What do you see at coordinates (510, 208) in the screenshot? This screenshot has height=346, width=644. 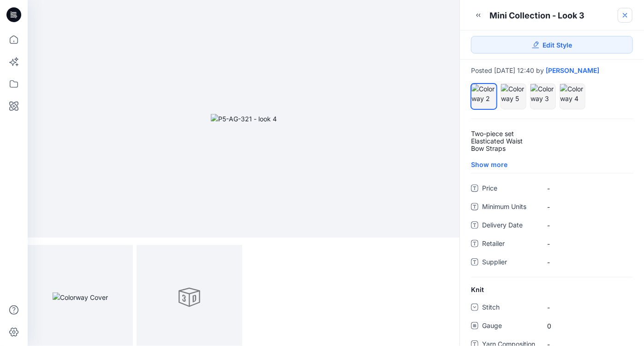 I see `span: Minimum Units` at bounding box center [510, 208].